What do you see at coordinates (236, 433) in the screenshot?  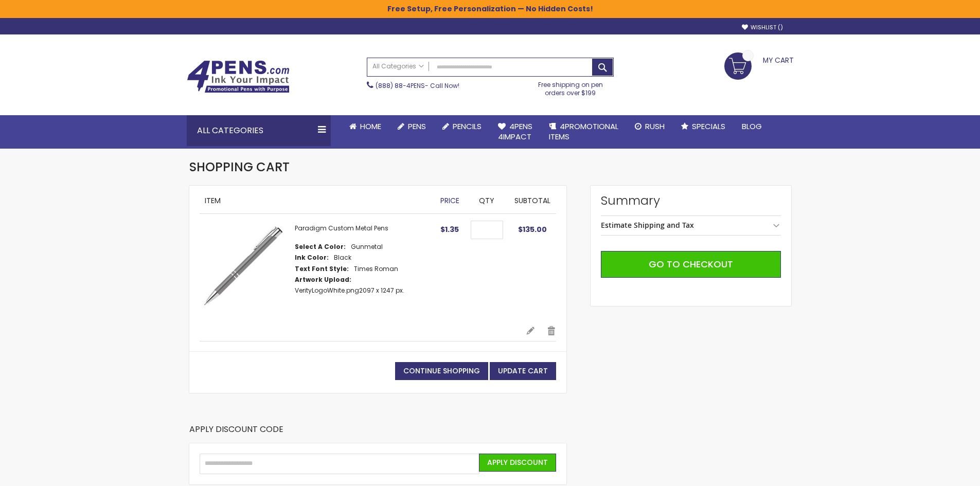 I see `strong: Apply Discount Code` at bounding box center [236, 433].